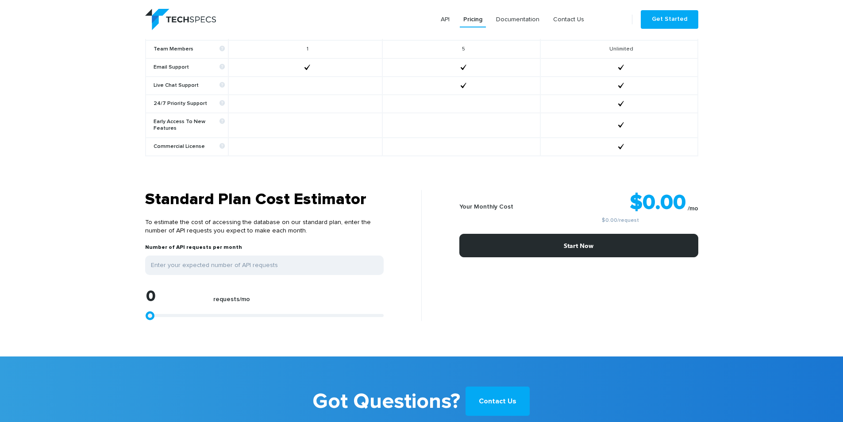 The width and height of the screenshot is (843, 422). What do you see at coordinates (487, 207) in the screenshot?
I see `b: Your Monthly Cost` at bounding box center [487, 207].